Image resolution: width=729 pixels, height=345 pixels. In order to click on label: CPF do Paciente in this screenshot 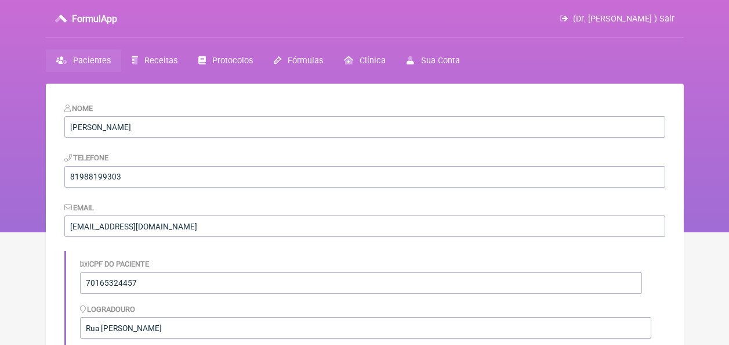, I will do `click(115, 263)`.